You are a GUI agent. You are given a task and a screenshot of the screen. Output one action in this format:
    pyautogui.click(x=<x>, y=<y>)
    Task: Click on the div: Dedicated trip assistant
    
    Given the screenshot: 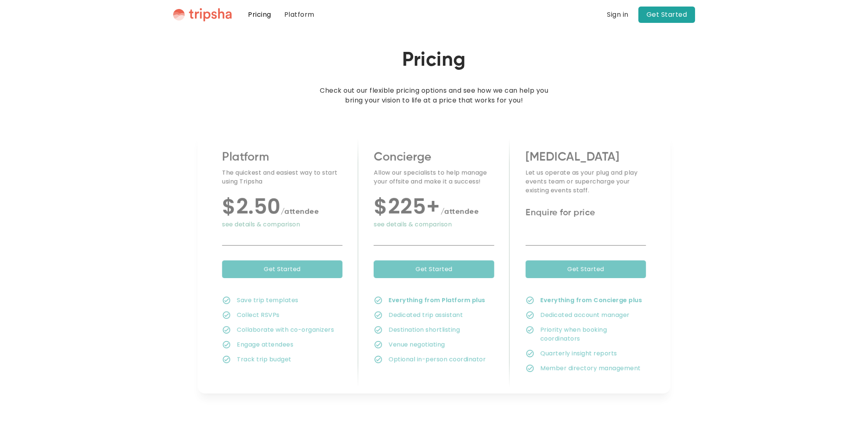 What is the action you would take?
    pyautogui.click(x=426, y=315)
    